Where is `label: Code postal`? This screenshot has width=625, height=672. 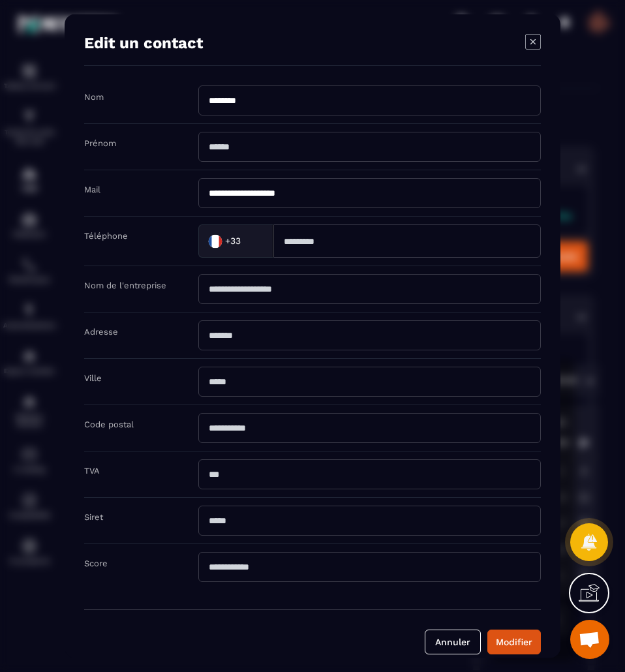 label: Code postal is located at coordinates (109, 424).